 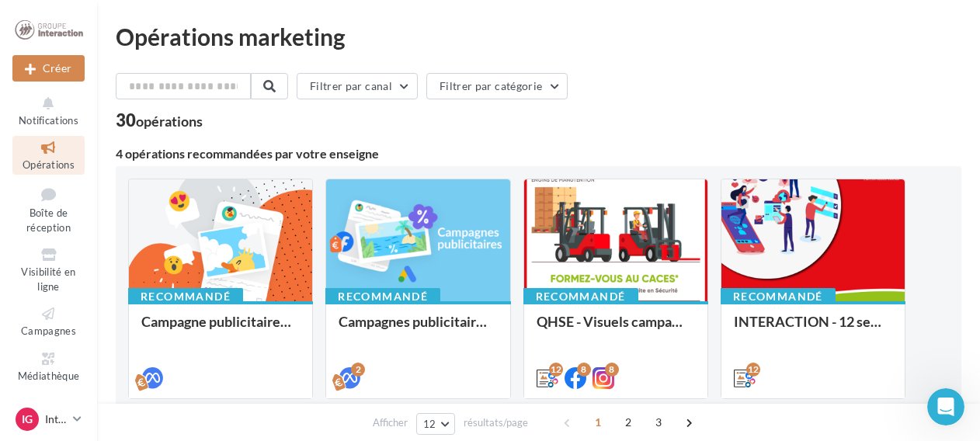 I want to click on a: Boîte de réception, so click(x=49, y=209).